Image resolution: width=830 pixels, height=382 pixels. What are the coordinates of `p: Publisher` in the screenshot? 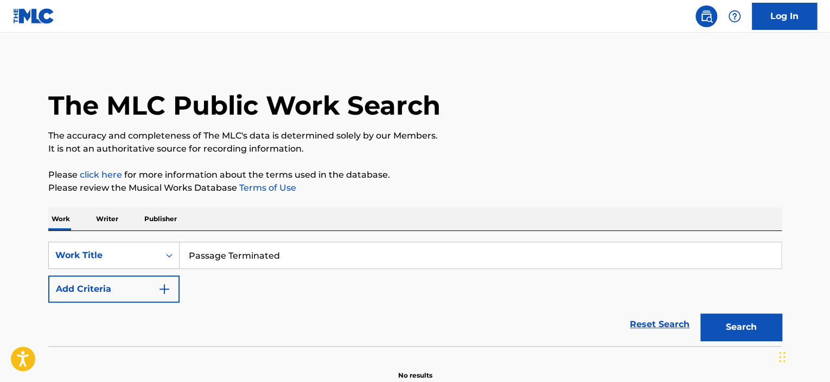 It's located at (161, 219).